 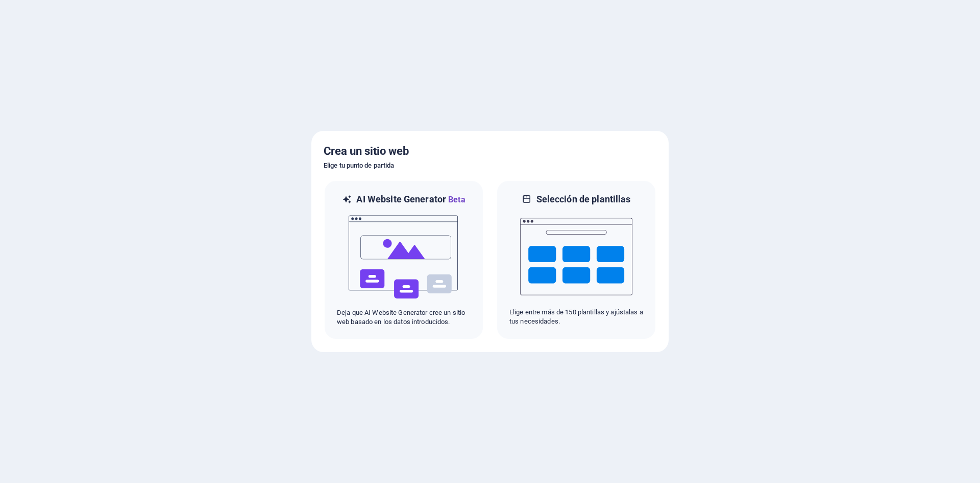 What do you see at coordinates (490, 151) in the screenshot?
I see `h5: Crea un sitio web` at bounding box center [490, 151].